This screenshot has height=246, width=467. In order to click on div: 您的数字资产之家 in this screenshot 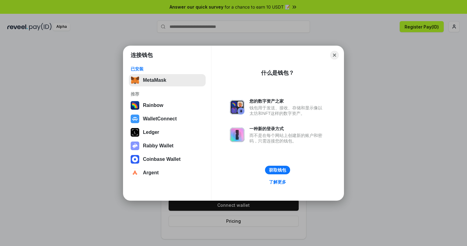, I will do `click(288, 101)`.